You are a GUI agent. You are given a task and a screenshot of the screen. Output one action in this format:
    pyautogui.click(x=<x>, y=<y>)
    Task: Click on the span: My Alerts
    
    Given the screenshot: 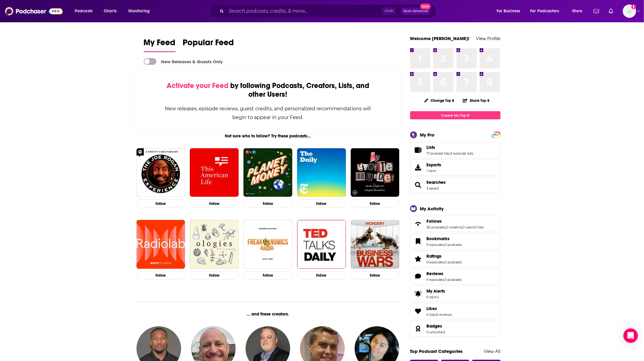 What is the action you would take?
    pyautogui.click(x=436, y=291)
    